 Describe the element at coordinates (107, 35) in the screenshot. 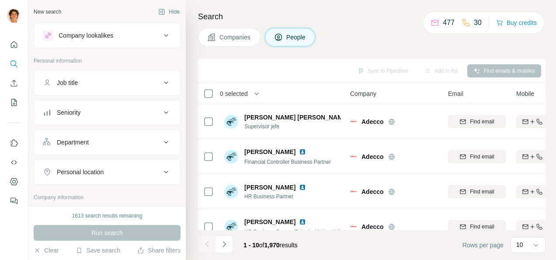

I see `button: Company lookalikes` at that location.